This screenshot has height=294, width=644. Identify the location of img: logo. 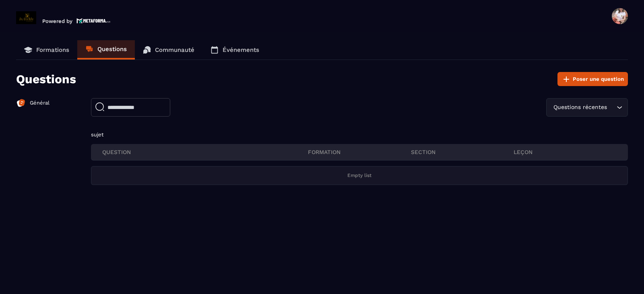
(94, 20).